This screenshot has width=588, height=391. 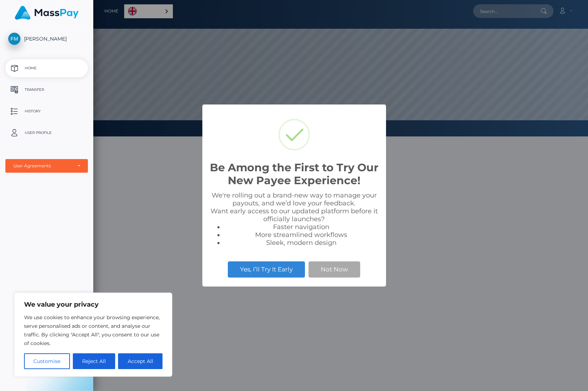 What do you see at coordinates (93, 305) in the screenshot?
I see `p: We value your privacy` at bounding box center [93, 305].